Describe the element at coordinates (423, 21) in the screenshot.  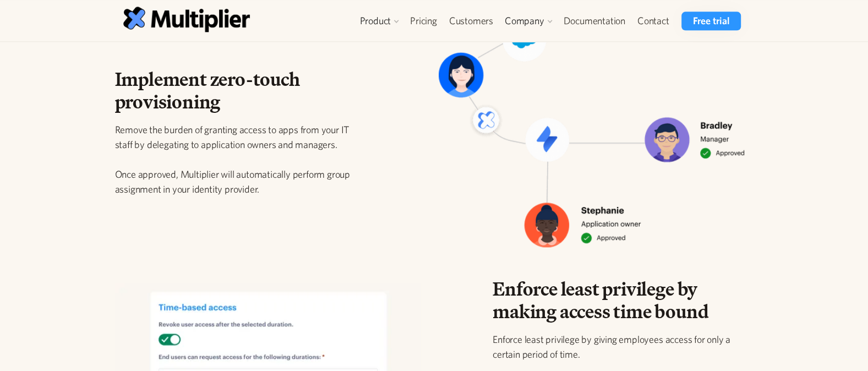
I see `a: Pricing` at that location.